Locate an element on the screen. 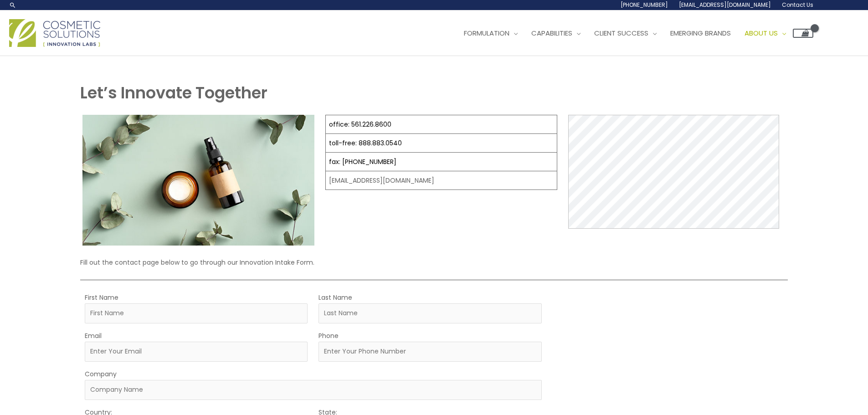  img: Cosmetic Solutions Logo is located at coordinates (55, 32).